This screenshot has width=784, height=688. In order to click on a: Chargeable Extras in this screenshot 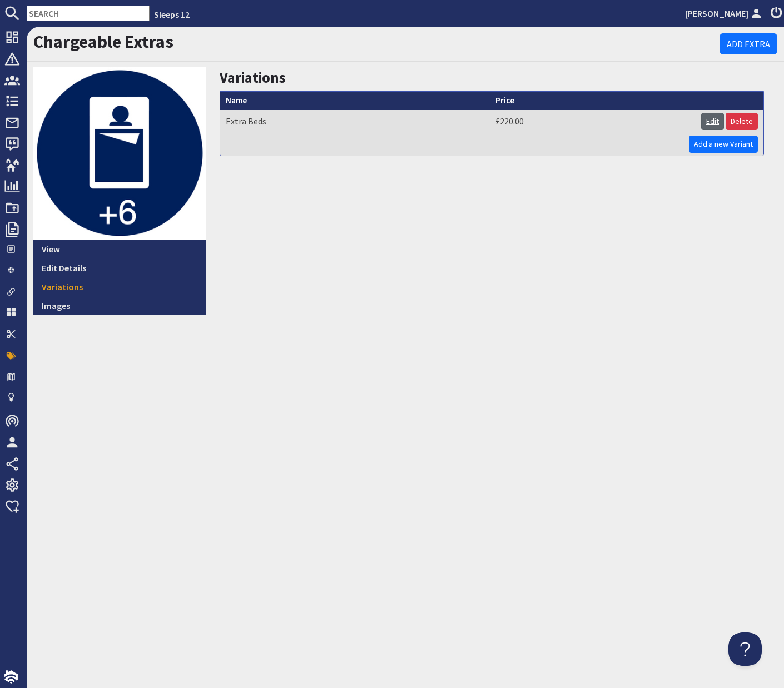, I will do `click(104, 42)`.